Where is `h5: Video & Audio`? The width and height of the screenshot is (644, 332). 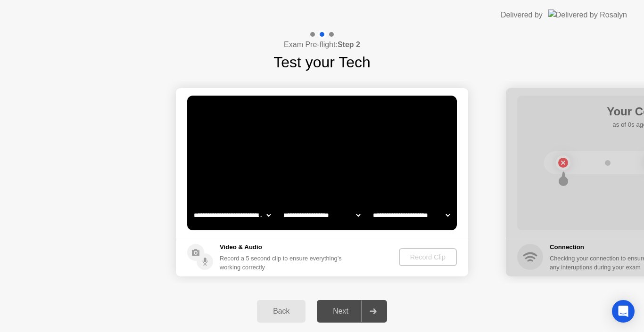
h5: Video & Audio is located at coordinates (282, 247).